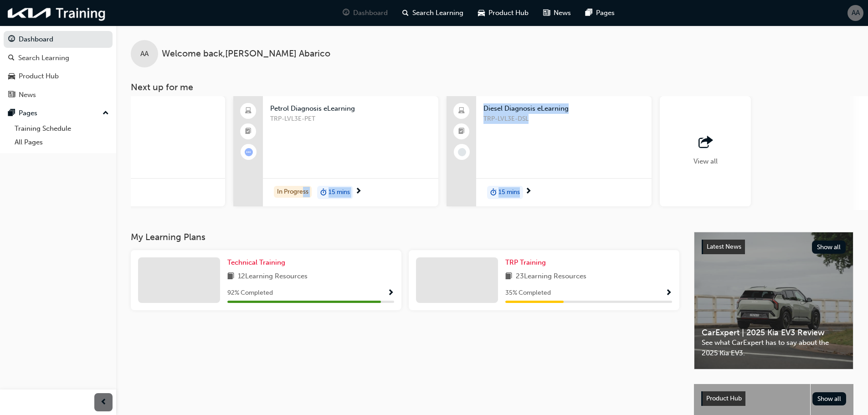 This screenshot has width=868, height=415. I want to click on div: Product Hub, so click(38, 76).